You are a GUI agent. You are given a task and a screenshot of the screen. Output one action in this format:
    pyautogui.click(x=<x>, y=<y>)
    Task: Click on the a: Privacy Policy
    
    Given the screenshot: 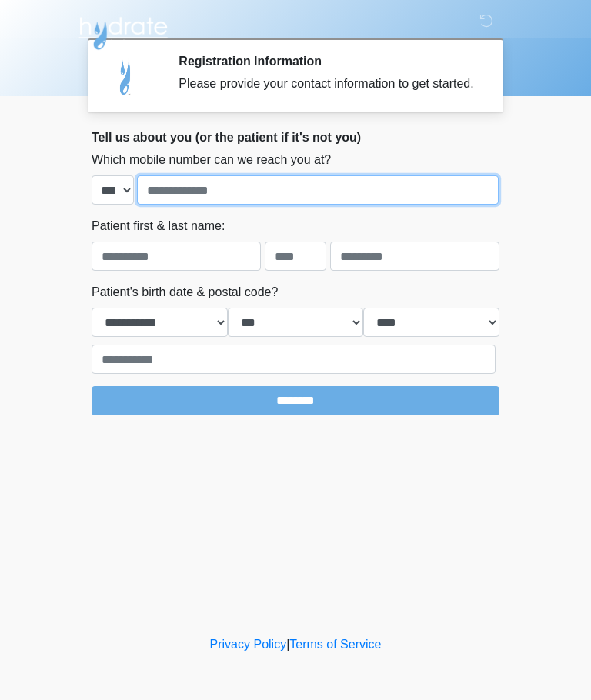 What is the action you would take?
    pyautogui.click(x=249, y=644)
    